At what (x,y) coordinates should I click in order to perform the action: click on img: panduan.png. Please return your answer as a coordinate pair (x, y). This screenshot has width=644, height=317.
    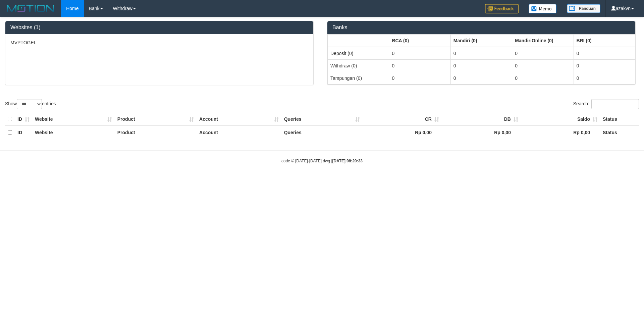
    Looking at the image, I should click on (583, 9).